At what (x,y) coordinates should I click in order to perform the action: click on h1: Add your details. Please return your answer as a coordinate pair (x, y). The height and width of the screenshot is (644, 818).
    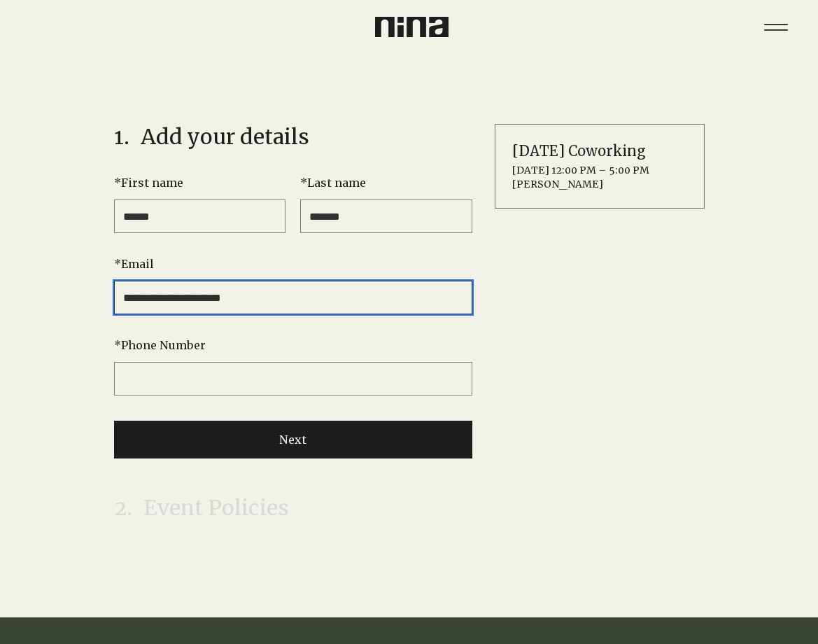
    Looking at the image, I should click on (211, 136).